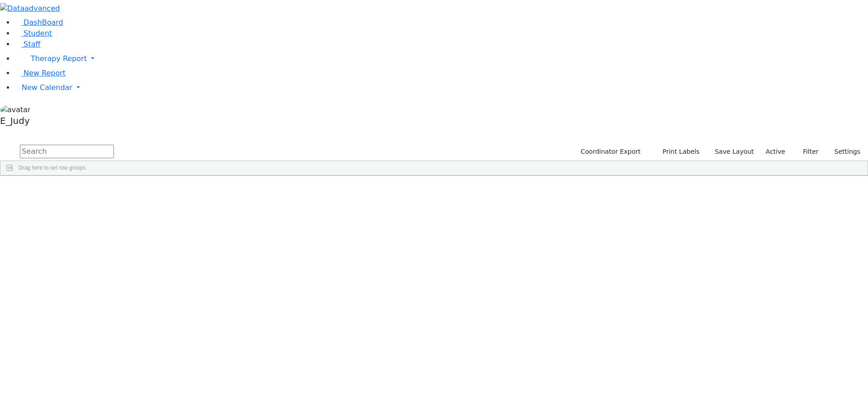  Describe the element at coordinates (610, 151) in the screenshot. I see `button: Coordinator Export` at that location.